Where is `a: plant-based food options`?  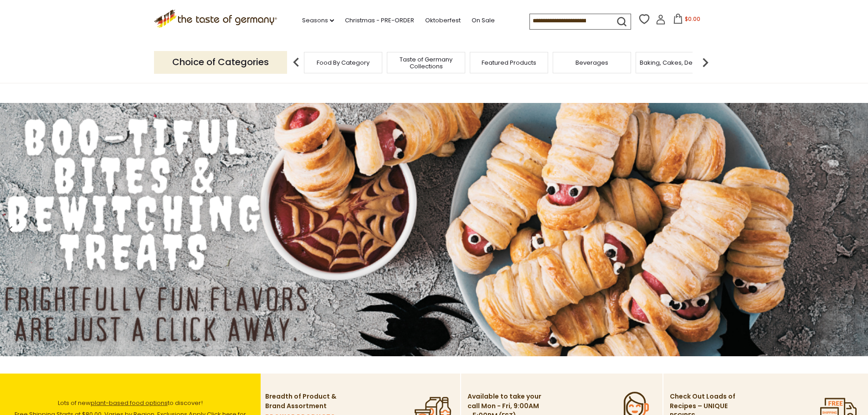 a: plant-based food options is located at coordinates (129, 403).